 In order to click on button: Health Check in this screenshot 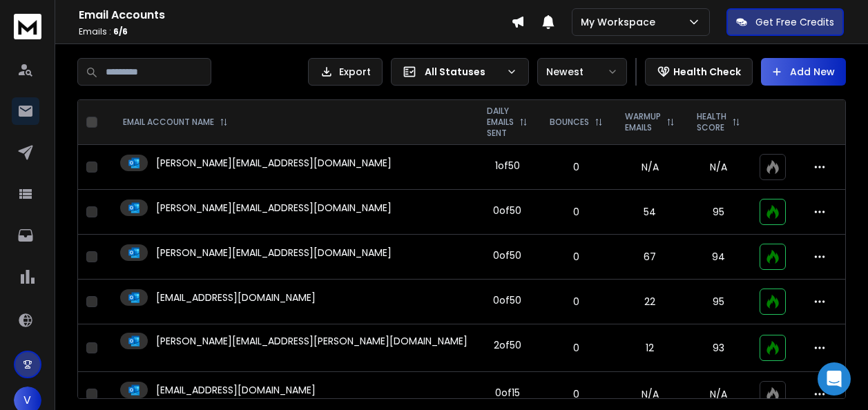, I will do `click(699, 72)`.